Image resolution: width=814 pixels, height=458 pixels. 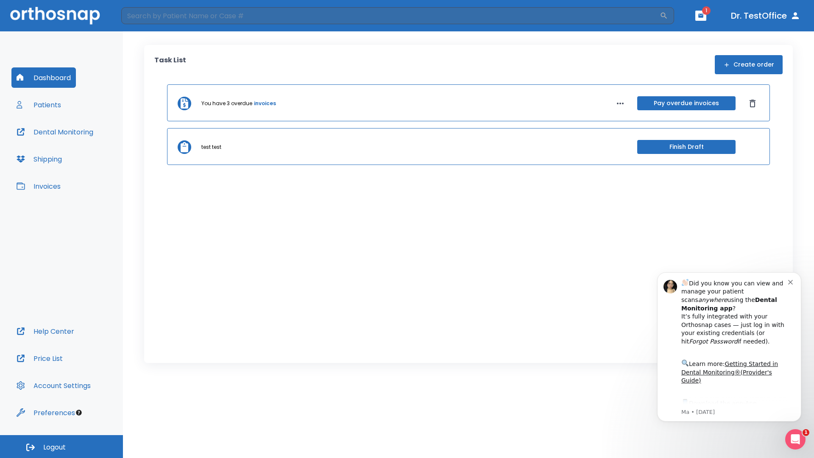 What do you see at coordinates (265, 103) in the screenshot?
I see `a: invoices` at bounding box center [265, 103].